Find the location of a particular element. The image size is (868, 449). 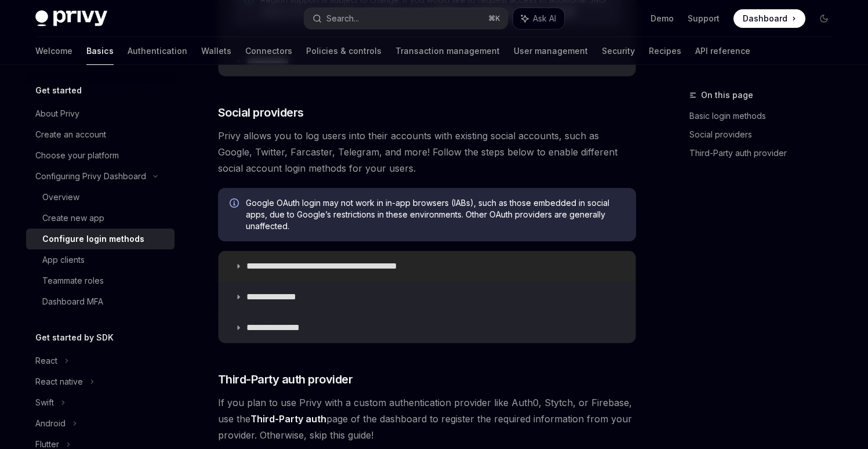

a: Basics is located at coordinates (100, 51).